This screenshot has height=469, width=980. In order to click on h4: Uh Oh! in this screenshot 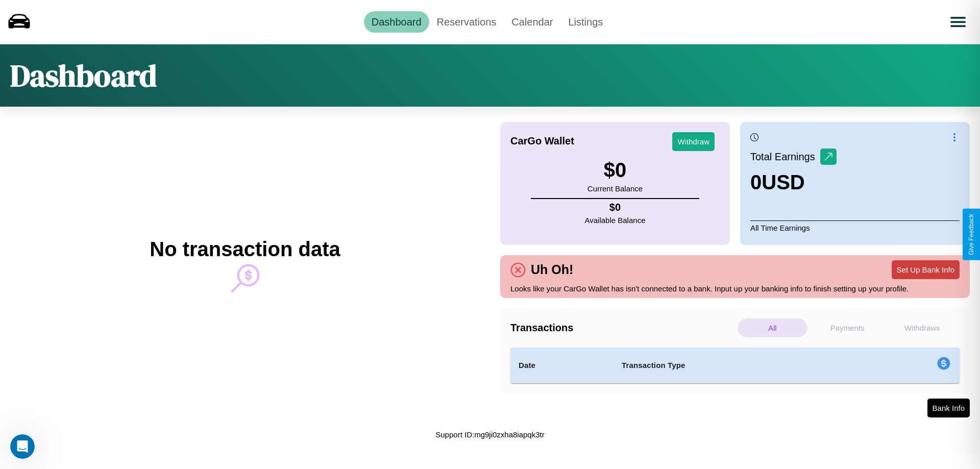, I will do `click(552, 270)`.